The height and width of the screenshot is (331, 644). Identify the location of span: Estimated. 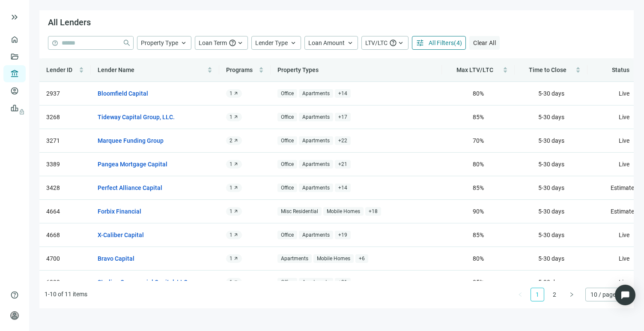
(624, 188).